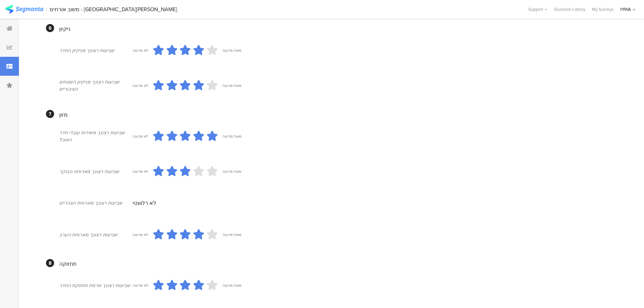  I want to click on div: תחזוקה, so click(335, 264).